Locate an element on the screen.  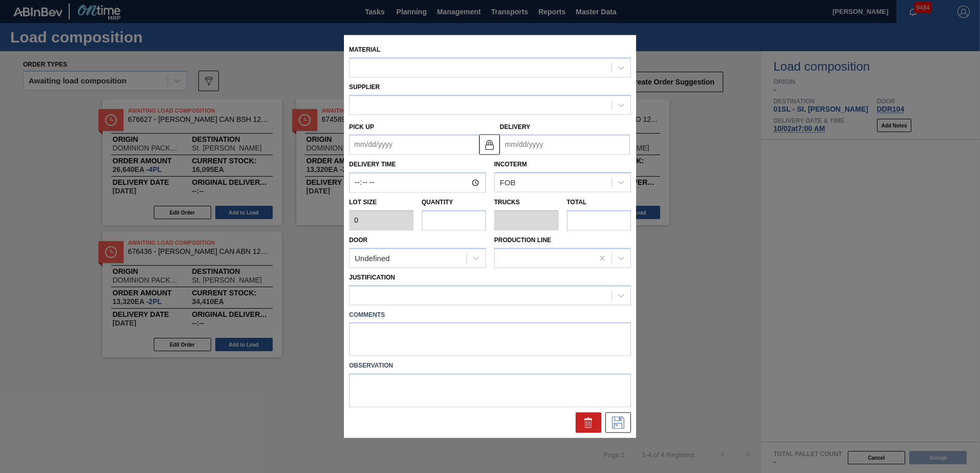
label: Production Line is located at coordinates (522, 240).